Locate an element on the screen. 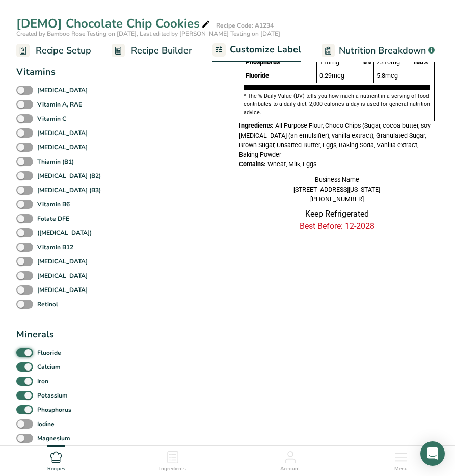 The image size is (455, 476). b: Calcium is located at coordinates (49, 367).